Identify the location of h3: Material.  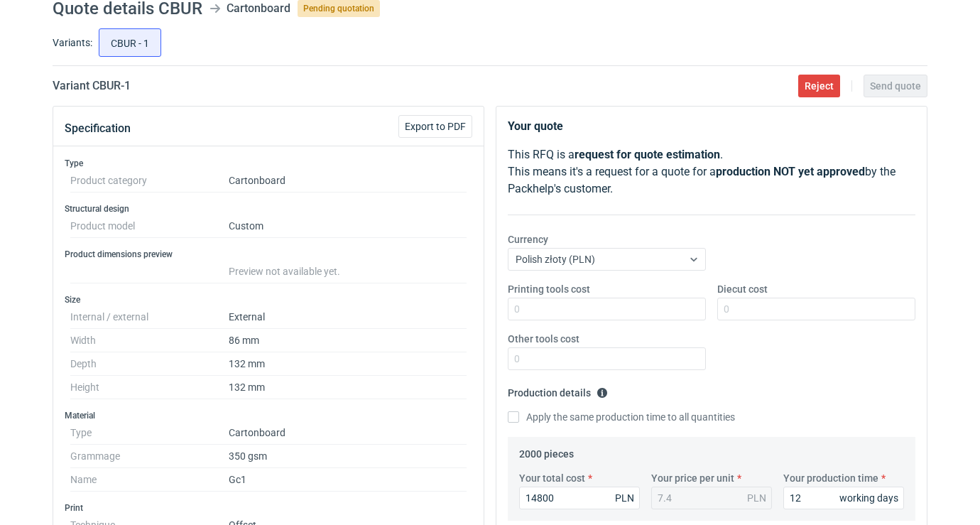
(269, 416).